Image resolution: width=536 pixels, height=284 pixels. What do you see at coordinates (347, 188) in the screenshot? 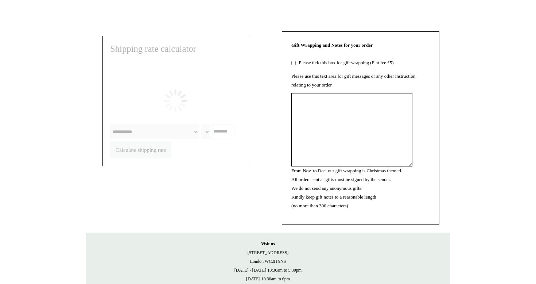
I see `label: From Nov. to Dec. our gift wrapping is Christmas themed. All orders sent as gifts must be signed ...` at bounding box center [347, 188].